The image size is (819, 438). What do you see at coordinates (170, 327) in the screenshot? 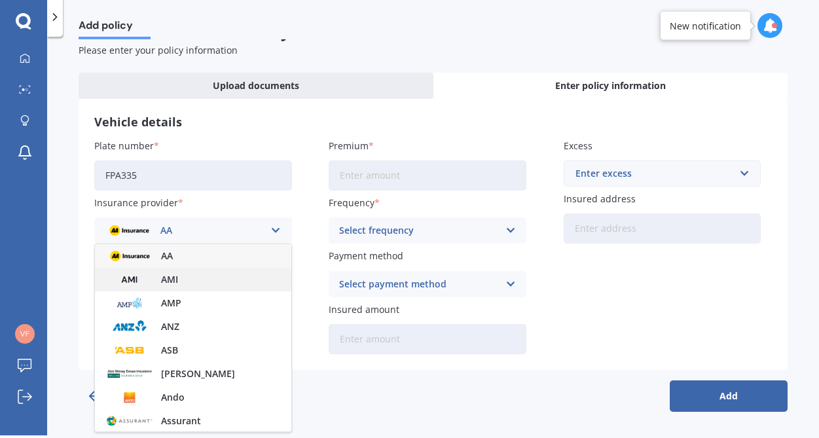
I see `span: ANZ` at bounding box center [170, 327].